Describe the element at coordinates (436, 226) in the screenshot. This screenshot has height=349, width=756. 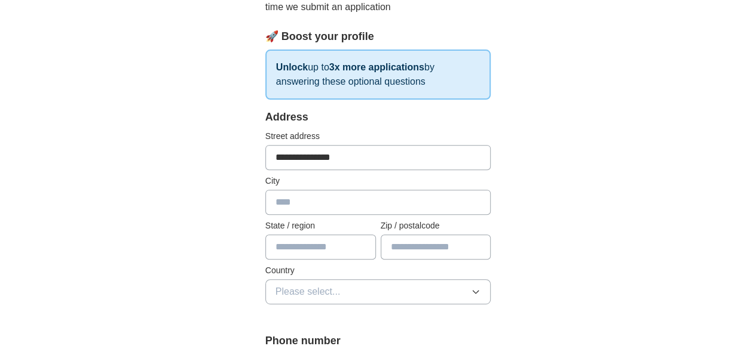
I see `label: Zip / postalcode` at that location.